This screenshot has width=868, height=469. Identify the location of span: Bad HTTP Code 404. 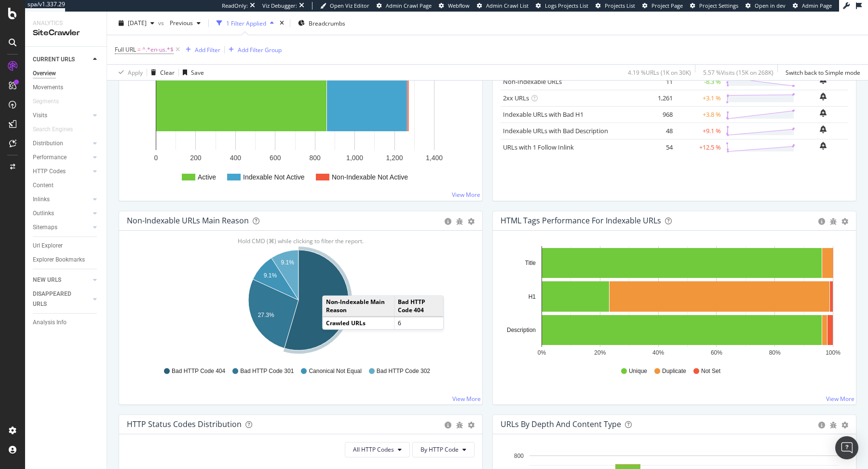
(198, 371).